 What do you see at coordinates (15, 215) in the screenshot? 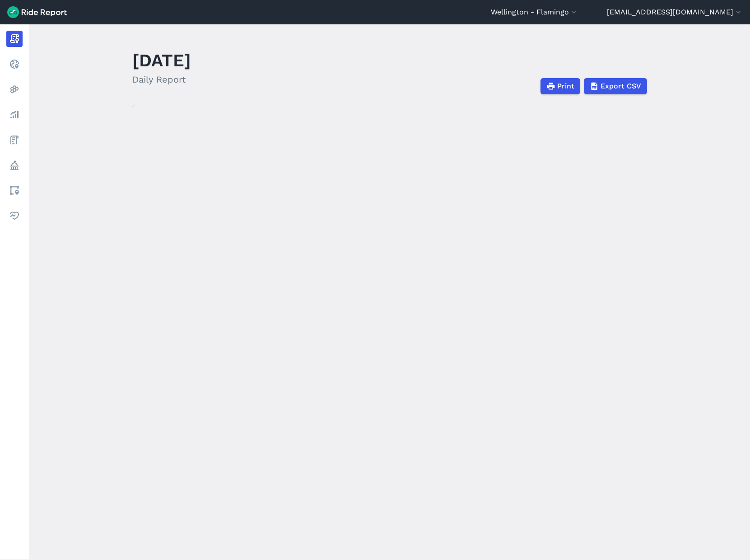
I see `a: Health` at bounding box center [15, 215].